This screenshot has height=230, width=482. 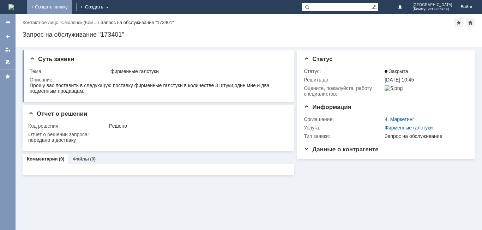 I want to click on div: Oцените, пожалуйста, работу специалистов:, so click(x=343, y=91).